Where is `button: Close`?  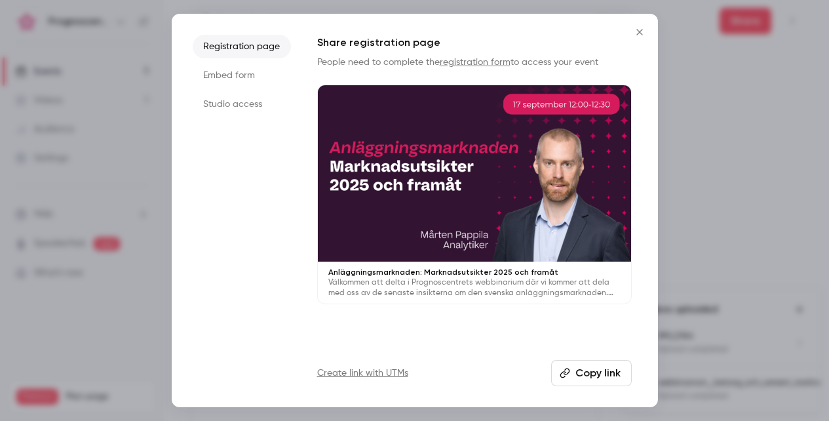
button: Close is located at coordinates (639, 32).